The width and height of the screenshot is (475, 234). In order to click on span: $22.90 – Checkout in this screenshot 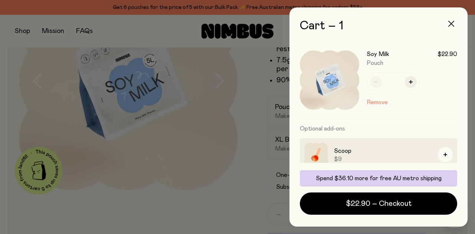, I will do `click(378, 204)`.